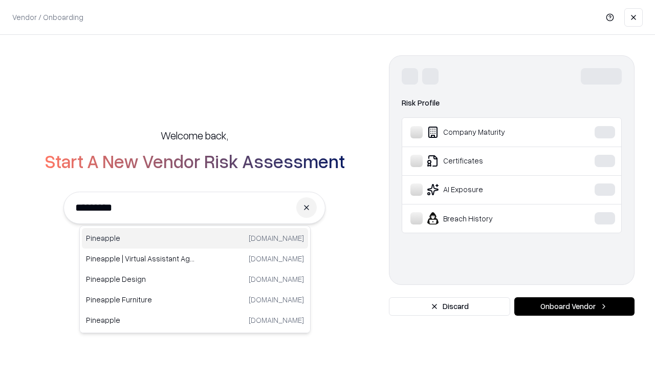  I want to click on div: Certificates, so click(487, 161).